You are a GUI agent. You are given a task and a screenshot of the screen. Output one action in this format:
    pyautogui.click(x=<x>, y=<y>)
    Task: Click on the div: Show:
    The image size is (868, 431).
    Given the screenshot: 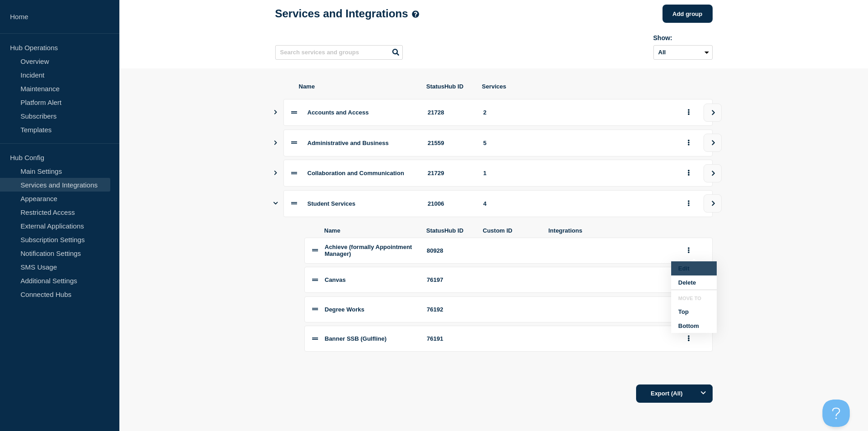 What is the action you would take?
    pyautogui.click(x=683, y=38)
    